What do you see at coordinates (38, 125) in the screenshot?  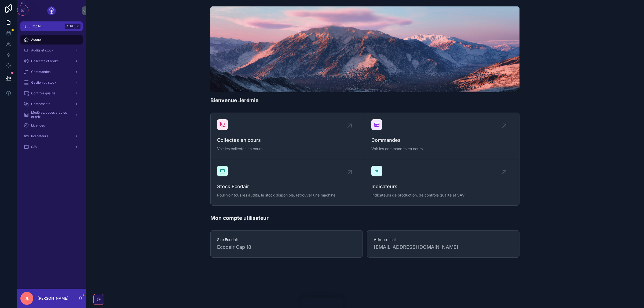 I see `span: Licences` at bounding box center [38, 125].